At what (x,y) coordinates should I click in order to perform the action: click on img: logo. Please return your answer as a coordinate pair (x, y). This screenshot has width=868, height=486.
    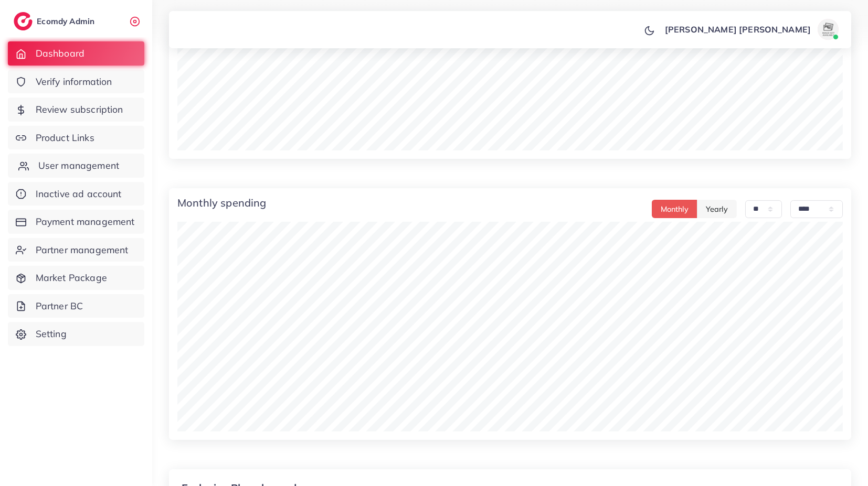
    Looking at the image, I should click on (23, 21).